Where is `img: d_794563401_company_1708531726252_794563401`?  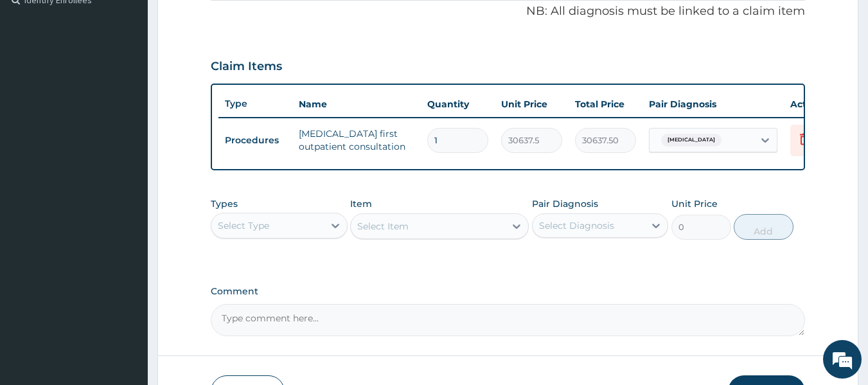 img: d_794563401_company_1708531726252_794563401 is located at coordinates (38, 80).